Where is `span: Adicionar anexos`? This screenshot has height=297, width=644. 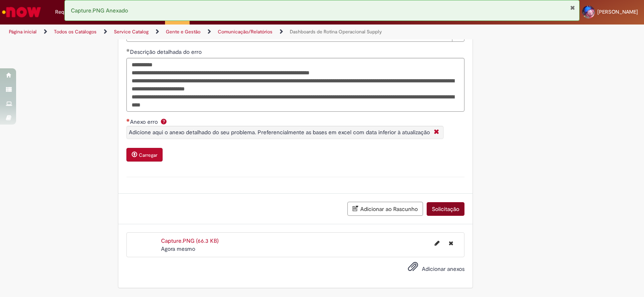
span: Adicionar anexos is located at coordinates (443, 269).